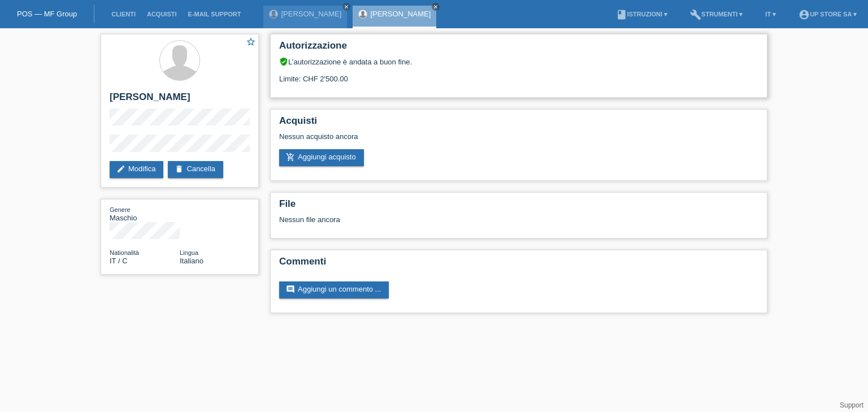  I want to click on a: star_border, so click(251, 42).